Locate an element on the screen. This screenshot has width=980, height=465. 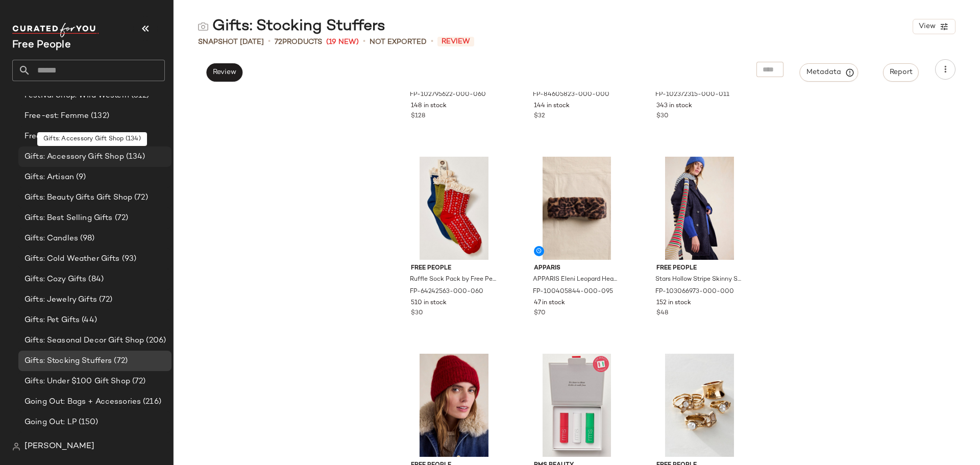
span: FP-103066973-000-000 is located at coordinates (695, 292).